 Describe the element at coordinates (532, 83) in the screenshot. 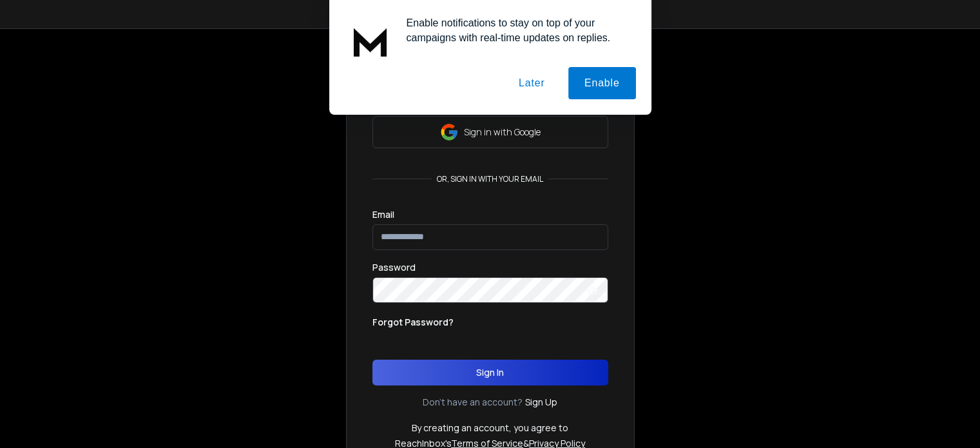

I see `button: Later` at that location.